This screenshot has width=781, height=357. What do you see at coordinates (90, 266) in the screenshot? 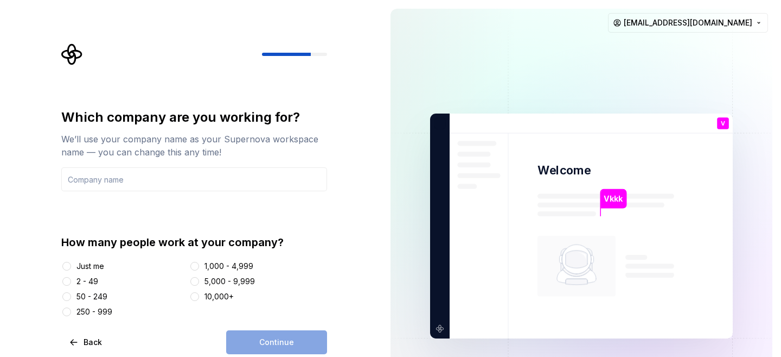
I see `div: Just me` at bounding box center [90, 266].